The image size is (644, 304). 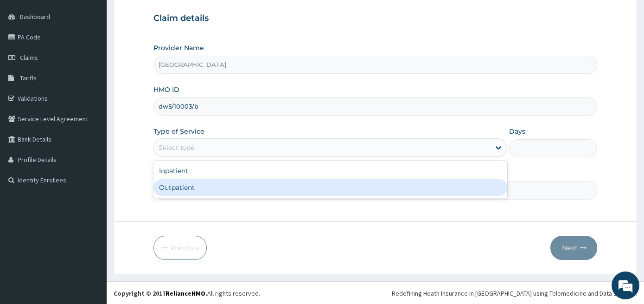 What do you see at coordinates (163, 16) in the screenshot?
I see `div: Minimize live chat window` at bounding box center [163, 16].